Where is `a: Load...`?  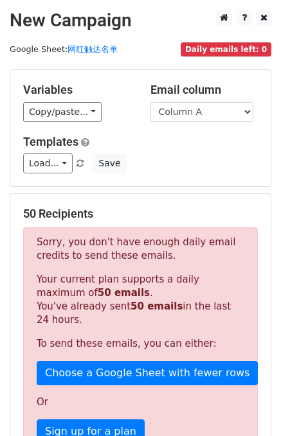
a: Load... is located at coordinates (48, 163).